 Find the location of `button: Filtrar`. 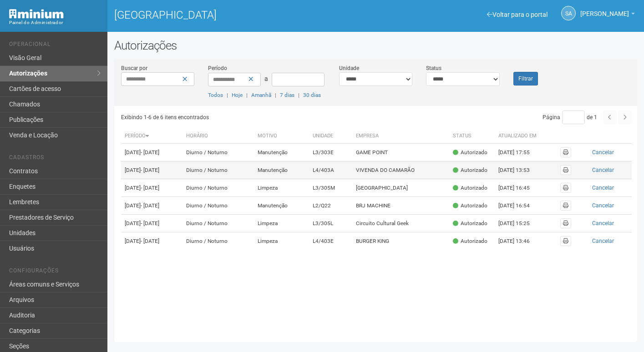

button: Filtrar is located at coordinates (526, 79).